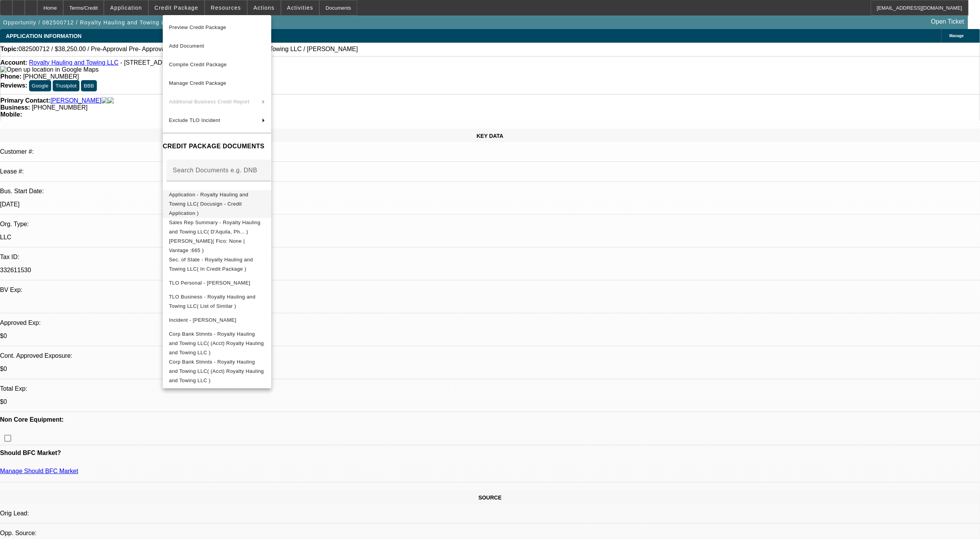 This screenshot has width=980, height=539. What do you see at coordinates (217, 245) in the screenshot?
I see `button: Transunion - Williams, Jeffrey( Fico: None | Vantage :665 )` at bounding box center [217, 245].